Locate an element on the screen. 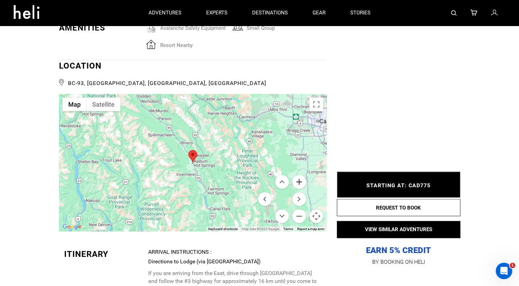  button: Map camera controls is located at coordinates (316, 216).